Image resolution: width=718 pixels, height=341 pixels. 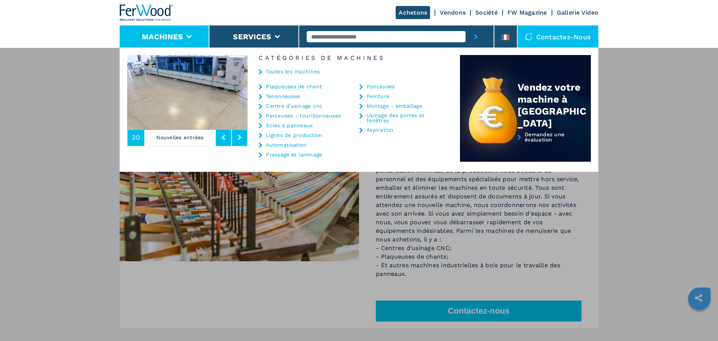 What do you see at coordinates (294, 135) in the screenshot?
I see `a: Lignes de production` at bounding box center [294, 135].